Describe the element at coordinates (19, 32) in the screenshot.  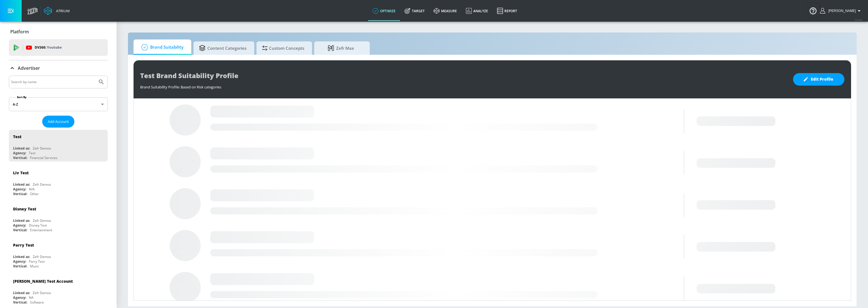
I see `p: Platform` at that location.